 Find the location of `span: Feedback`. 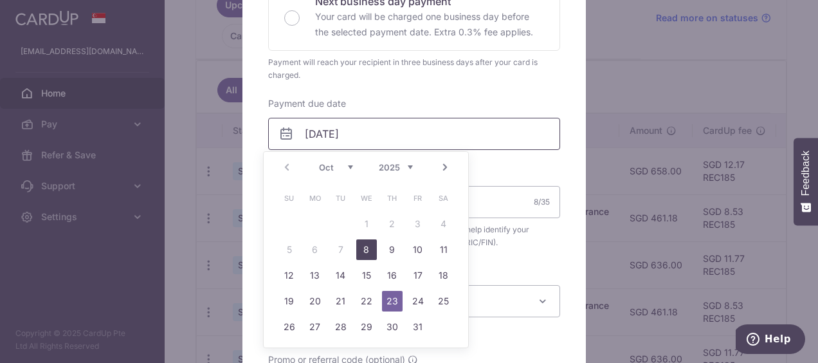

span: Feedback is located at coordinates (806, 173).